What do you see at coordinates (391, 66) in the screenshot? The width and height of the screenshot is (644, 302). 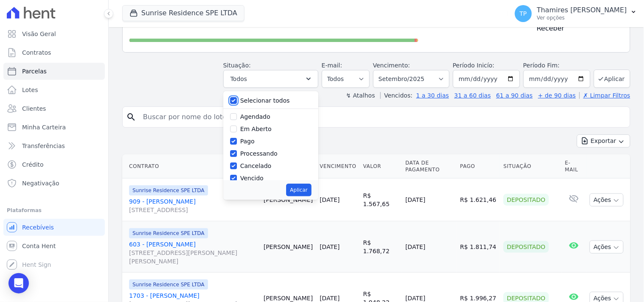 I see `label: Vencimento:` at bounding box center [391, 66].